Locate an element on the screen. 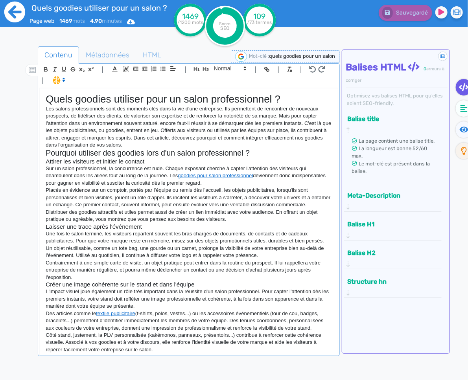 The height and width of the screenshot is (380, 468). button: Balise H2 is located at coordinates (390, 253).